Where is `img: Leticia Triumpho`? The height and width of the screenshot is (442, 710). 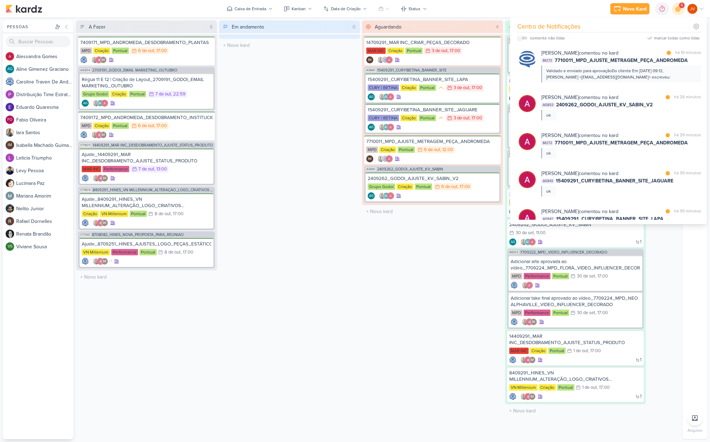 img: Leticia Triumpho is located at coordinates (10, 158).